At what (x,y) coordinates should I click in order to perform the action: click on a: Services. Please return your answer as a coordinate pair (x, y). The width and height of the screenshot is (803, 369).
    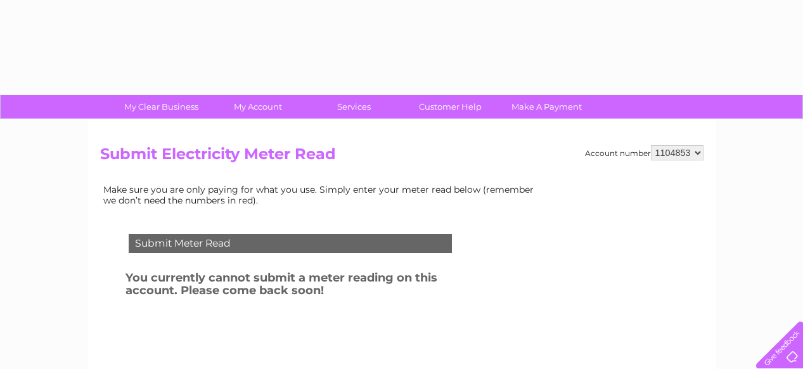
    Looking at the image, I should click on (353, 106).